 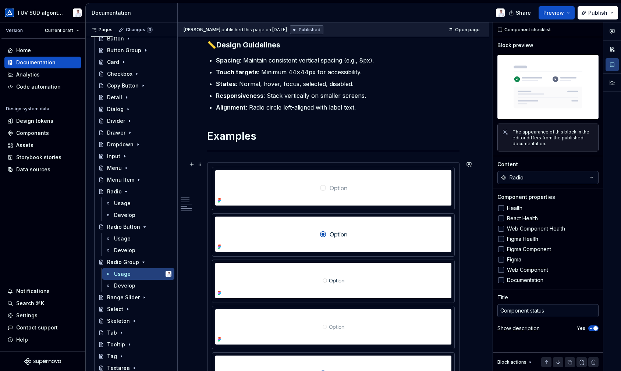 What do you see at coordinates (228, 60) in the screenshot?
I see `strong: Spacing` at bounding box center [228, 60].